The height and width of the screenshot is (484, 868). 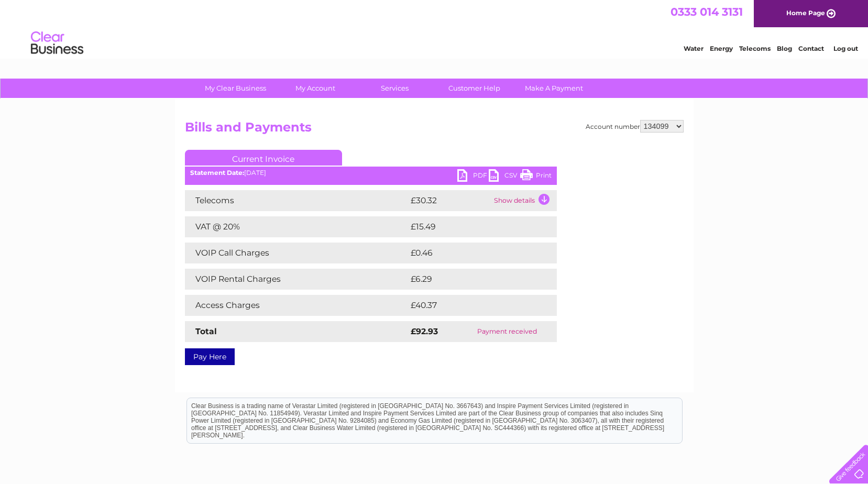 I want to click on a: Contact, so click(x=811, y=48).